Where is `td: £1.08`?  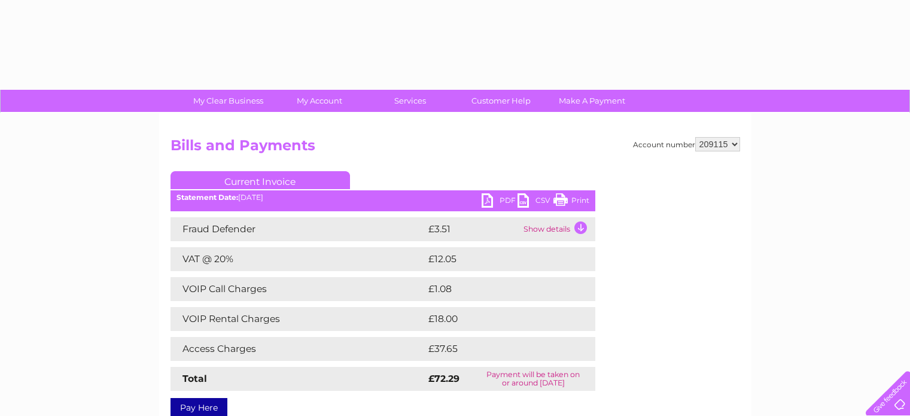
td: £1.08 is located at coordinates (496, 289).